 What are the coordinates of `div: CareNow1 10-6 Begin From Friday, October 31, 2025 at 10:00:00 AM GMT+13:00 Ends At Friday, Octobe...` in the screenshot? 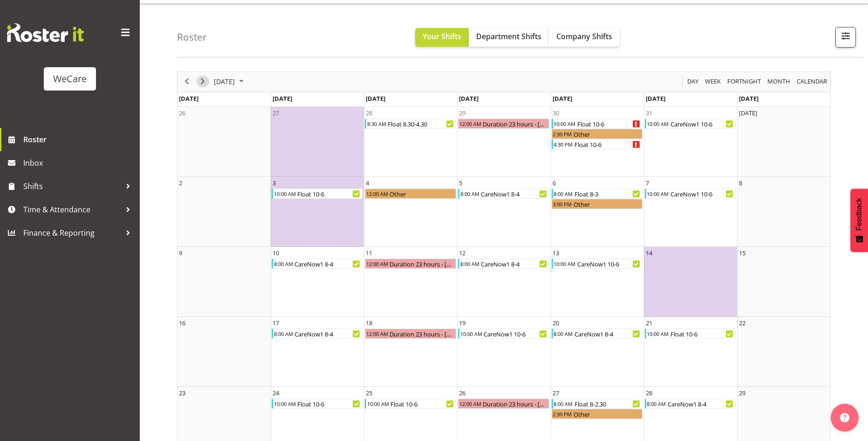 It's located at (690, 124).